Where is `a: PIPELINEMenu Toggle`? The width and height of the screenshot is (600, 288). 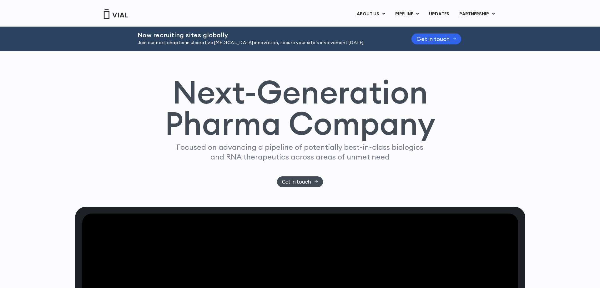 a: PIPELINEMenu Toggle is located at coordinates (407, 14).